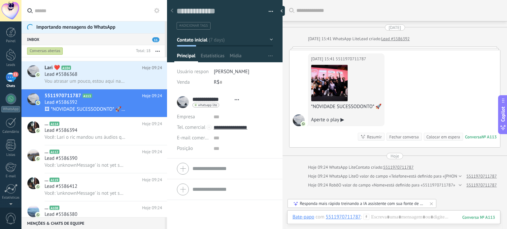  I want to click on button: Mais, so click(158, 51).